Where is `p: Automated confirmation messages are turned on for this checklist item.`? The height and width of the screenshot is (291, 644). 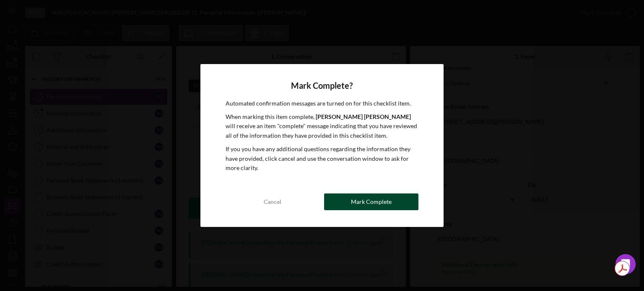 p: Automated confirmation messages are turned on for this checklist item. is located at coordinates (322, 104).